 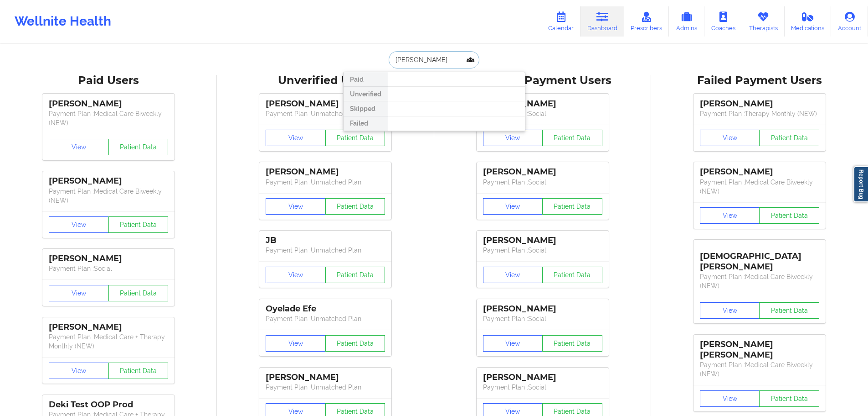 I want to click on a: Admins, so click(x=687, y=21).